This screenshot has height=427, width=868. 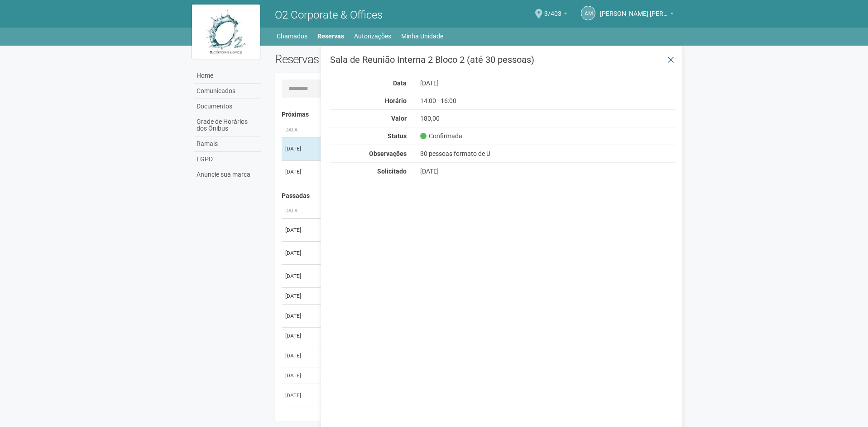 What do you see at coordinates (634, 9) in the screenshot?
I see `span: Anny Marcelle Gonçalves` at bounding box center [634, 9].